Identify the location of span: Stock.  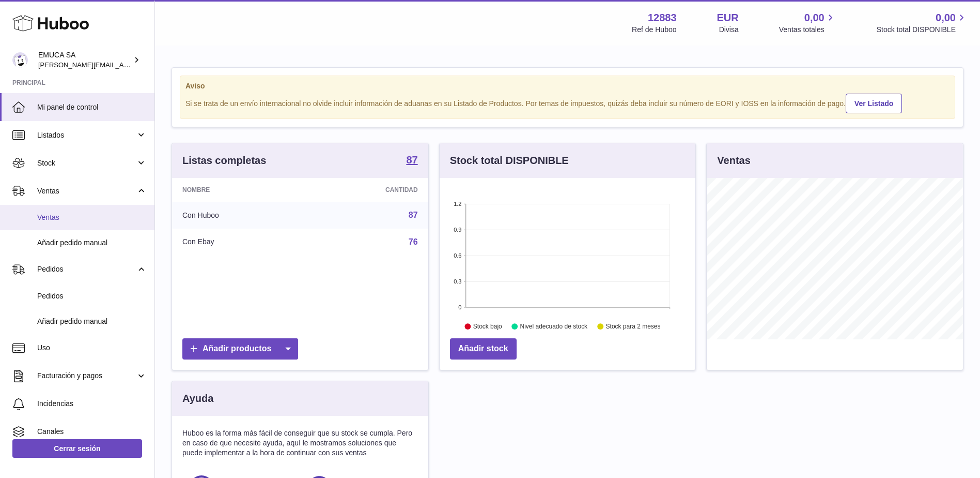
(86, 163).